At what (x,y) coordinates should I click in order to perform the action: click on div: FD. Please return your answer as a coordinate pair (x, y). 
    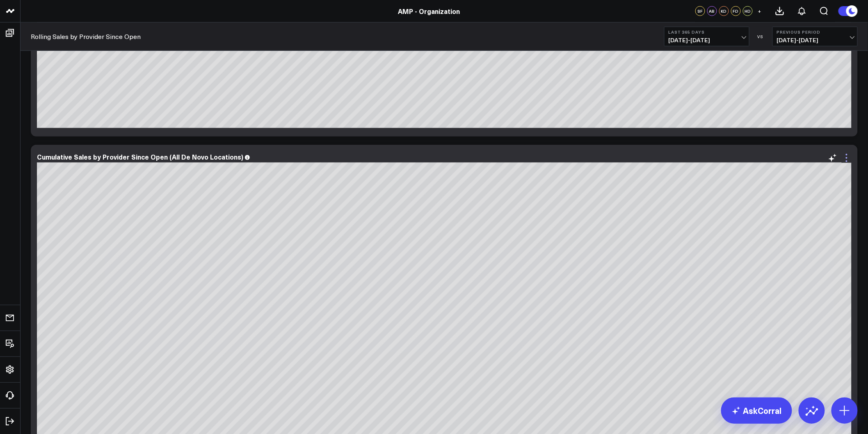
    Looking at the image, I should click on (736, 11).